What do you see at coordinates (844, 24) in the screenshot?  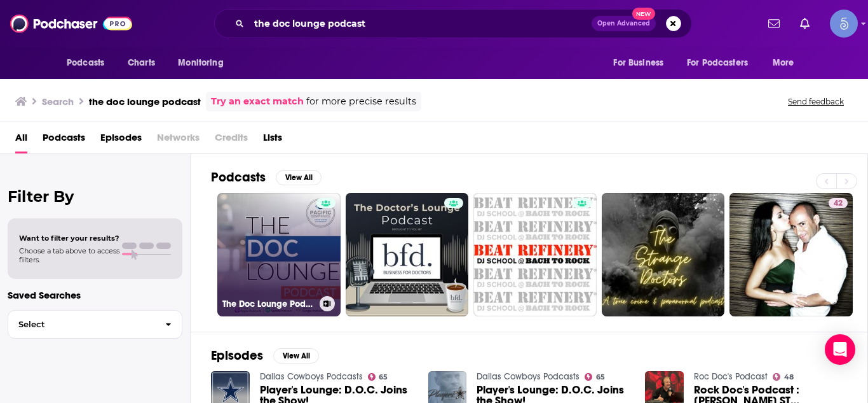 I see `button: Show profile menu` at bounding box center [844, 24].